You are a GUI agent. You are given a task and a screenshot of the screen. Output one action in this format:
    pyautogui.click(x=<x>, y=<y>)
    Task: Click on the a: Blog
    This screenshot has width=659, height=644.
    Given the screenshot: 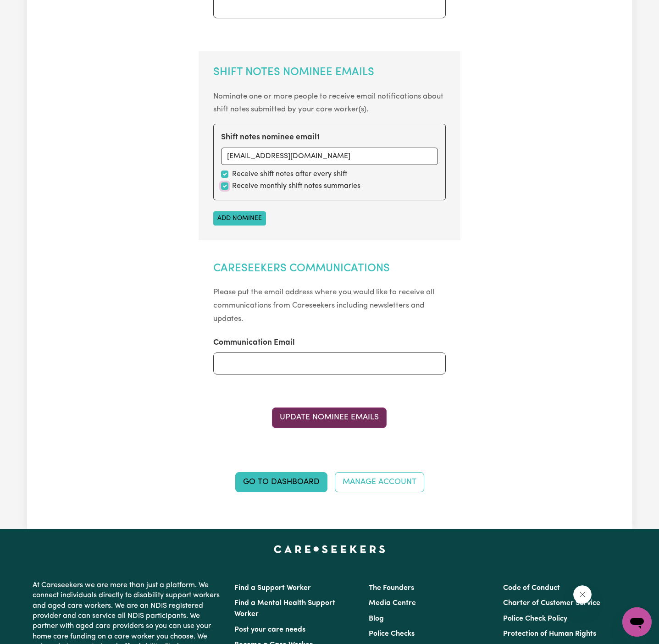 What is the action you would take?
    pyautogui.click(x=376, y=619)
    